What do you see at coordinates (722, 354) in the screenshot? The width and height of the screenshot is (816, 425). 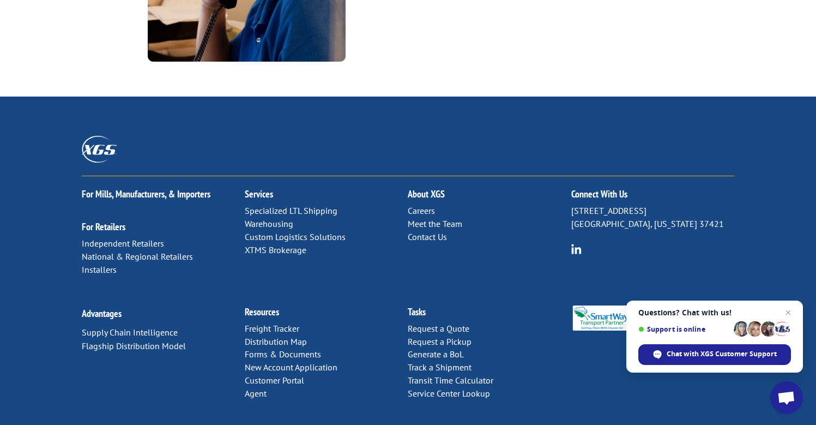 I see `span: Chat with XGS Customer Support` at bounding box center [722, 354].